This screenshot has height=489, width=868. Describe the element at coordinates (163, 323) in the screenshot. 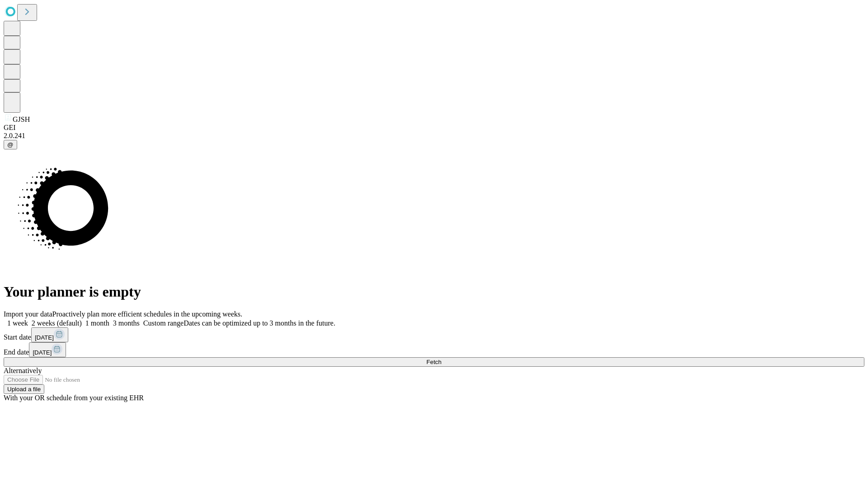

I see `span: Custom range` at that location.